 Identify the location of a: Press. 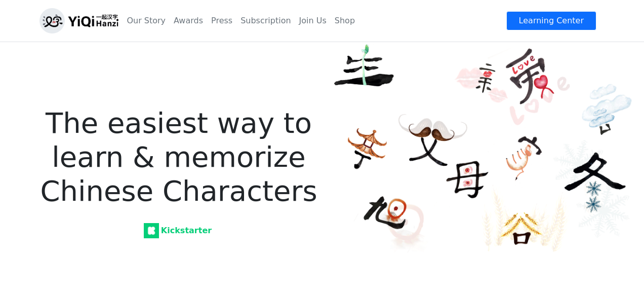
(222, 21).